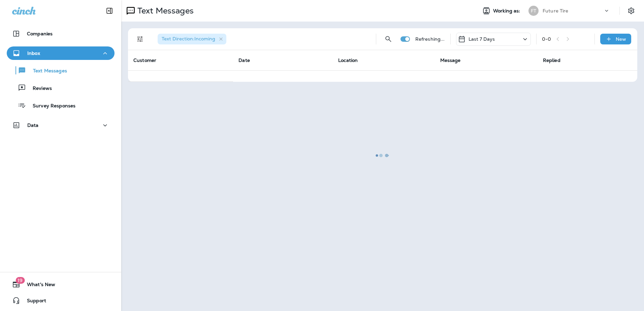 This screenshot has height=311, width=644. I want to click on span: 19, so click(20, 280).